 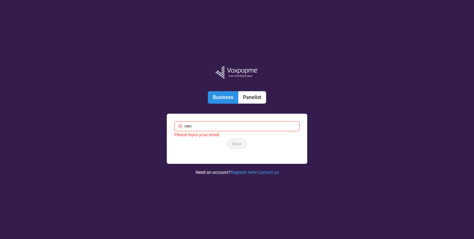 I want to click on div: Please input your email, so click(x=237, y=135).